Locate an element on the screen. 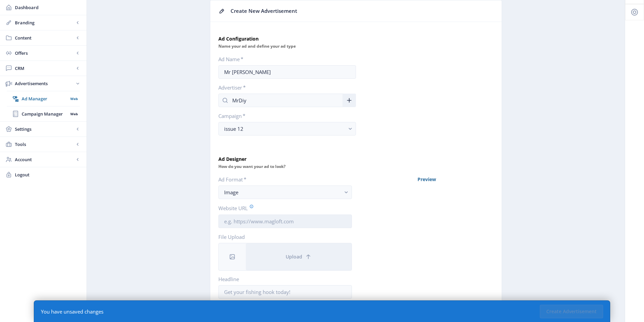 This screenshot has width=644, height=322. label: Advertiser is located at coordinates (285, 88).